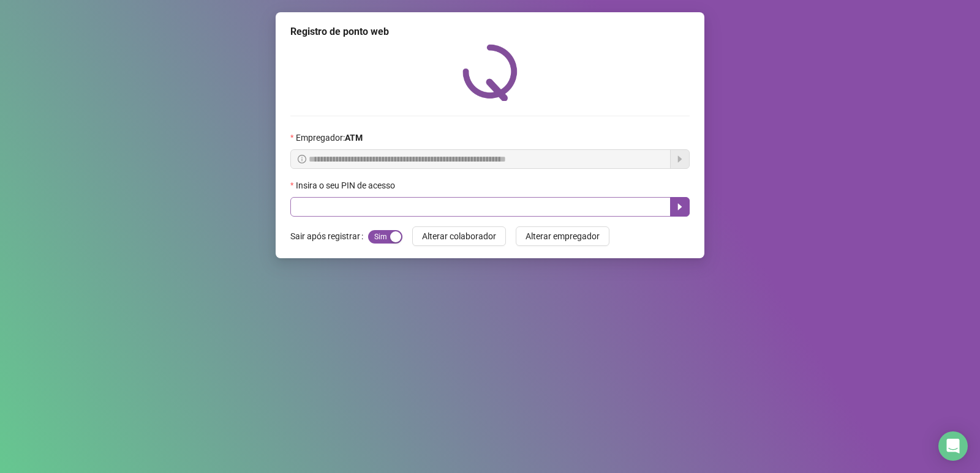 Image resolution: width=980 pixels, height=473 pixels. Describe the element at coordinates (459, 236) in the screenshot. I see `span: Alterar colaborador` at that location.